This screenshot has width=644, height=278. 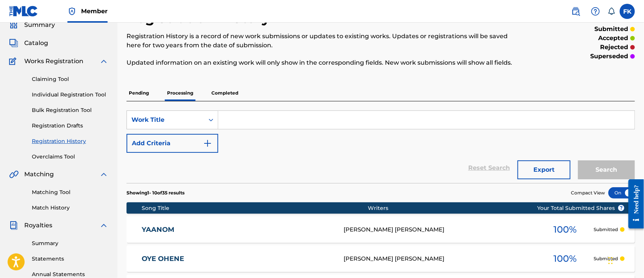 What do you see at coordinates (254, 208) in the screenshot?
I see `div: Song Title` at bounding box center [254, 208].